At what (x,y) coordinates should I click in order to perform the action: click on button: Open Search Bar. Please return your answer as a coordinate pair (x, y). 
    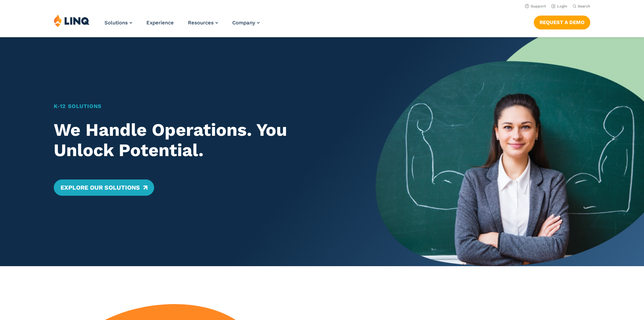
    Looking at the image, I should click on (581, 6).